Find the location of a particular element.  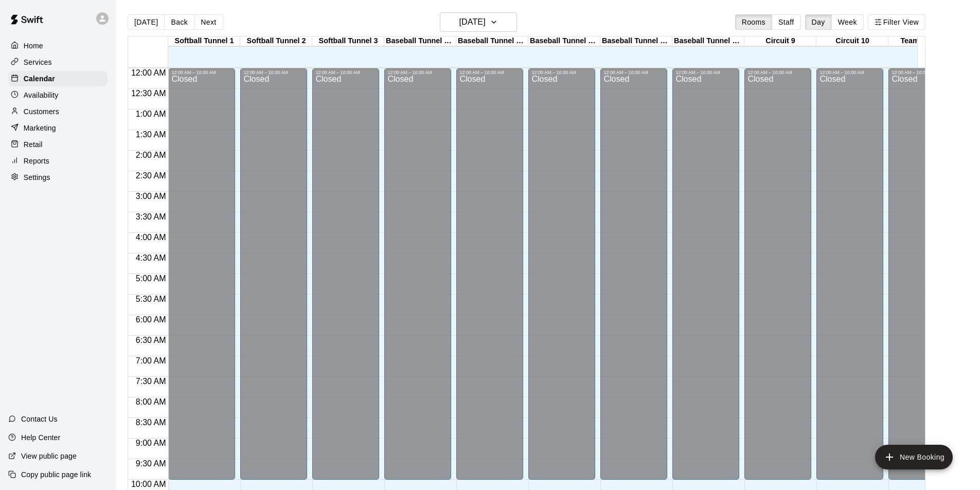

button: Back is located at coordinates (179, 22).